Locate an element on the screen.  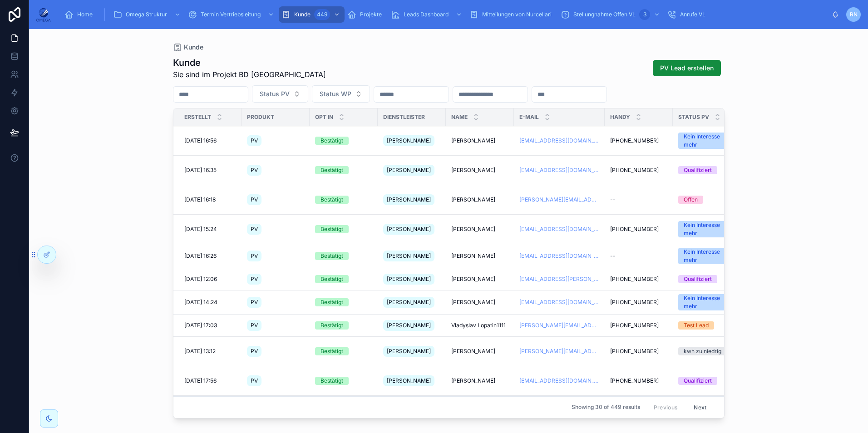
span: Projekte is located at coordinates (371, 15).